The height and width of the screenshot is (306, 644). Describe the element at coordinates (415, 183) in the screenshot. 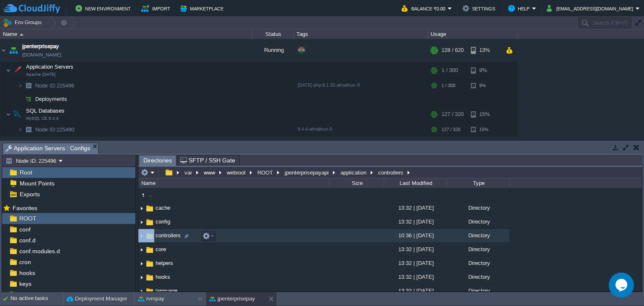

I see `div: Last Modified` at that location.